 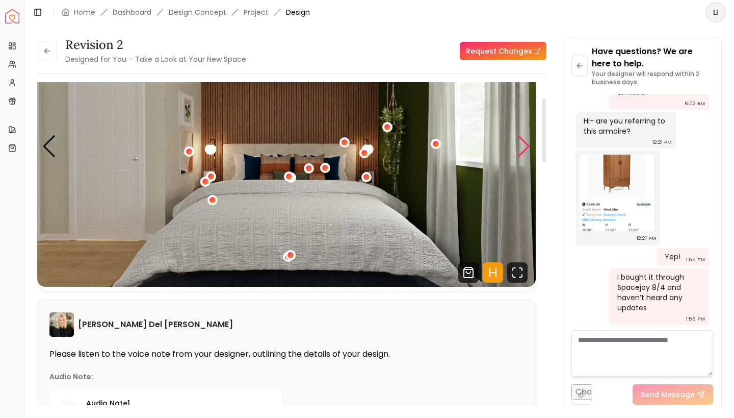 I want to click on p: Audio Note:, so click(x=71, y=376).